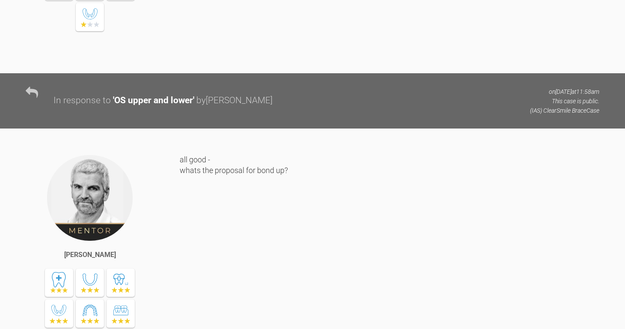 The height and width of the screenshot is (329, 625). Describe the element at coordinates (565, 101) in the screenshot. I see `p: This case is public.` at that location.